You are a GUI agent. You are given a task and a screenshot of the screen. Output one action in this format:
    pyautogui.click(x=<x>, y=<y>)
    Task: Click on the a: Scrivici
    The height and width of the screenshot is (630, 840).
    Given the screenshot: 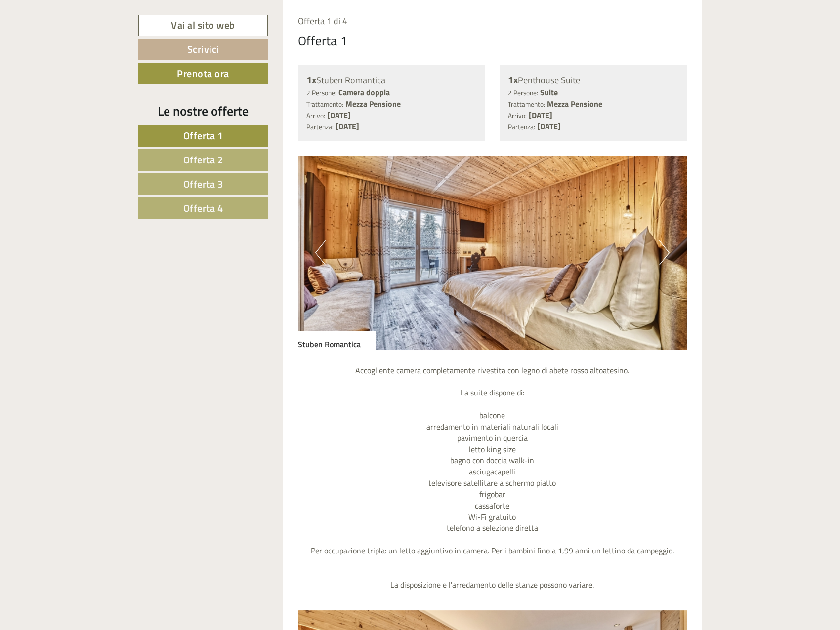 What is the action you would take?
    pyautogui.click(x=203, y=50)
    